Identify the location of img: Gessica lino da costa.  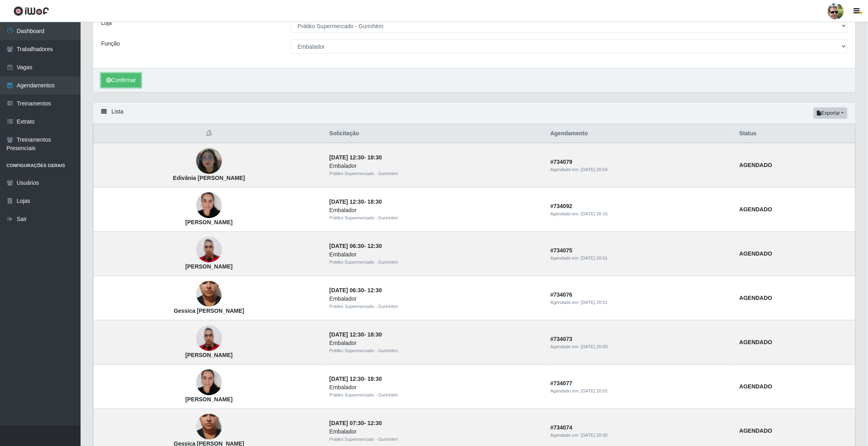
(209, 294).